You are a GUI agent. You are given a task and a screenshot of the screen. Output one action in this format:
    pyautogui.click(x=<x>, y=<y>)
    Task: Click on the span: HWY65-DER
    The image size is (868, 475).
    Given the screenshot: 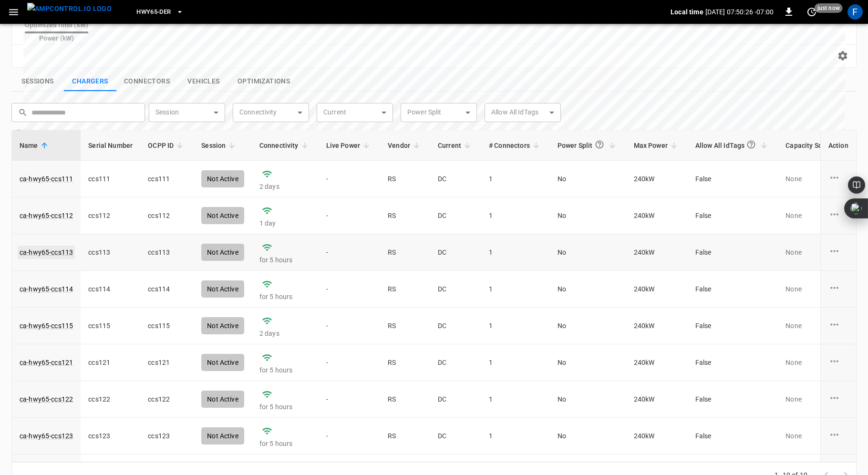 What is the action you would take?
    pyautogui.click(x=153, y=12)
    